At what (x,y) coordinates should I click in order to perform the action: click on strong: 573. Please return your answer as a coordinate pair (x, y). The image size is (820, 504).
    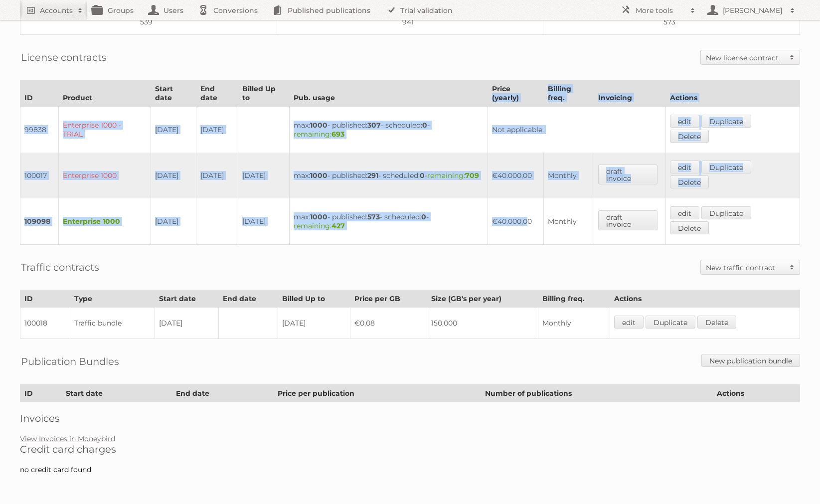
    Looking at the image, I should click on (374, 217).